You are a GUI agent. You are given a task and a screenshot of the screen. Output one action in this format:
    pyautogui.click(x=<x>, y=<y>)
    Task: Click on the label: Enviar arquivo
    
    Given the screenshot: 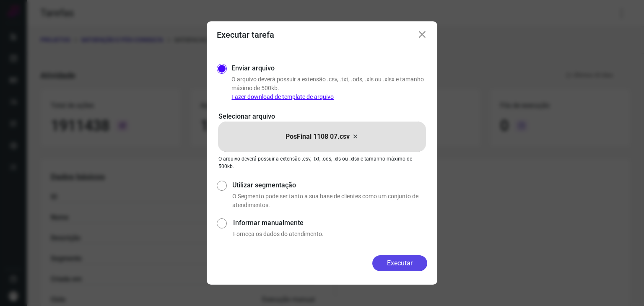 What is the action you would take?
    pyautogui.click(x=253, y=68)
    